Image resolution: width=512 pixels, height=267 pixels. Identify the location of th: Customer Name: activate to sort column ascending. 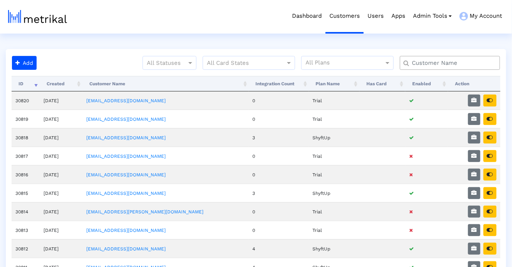
(166, 84).